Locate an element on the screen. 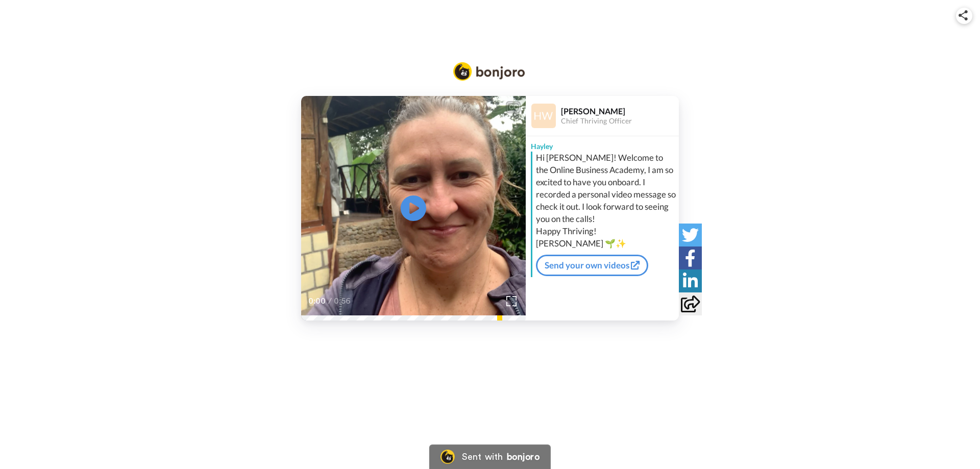  img: Full screen is located at coordinates (512, 301).